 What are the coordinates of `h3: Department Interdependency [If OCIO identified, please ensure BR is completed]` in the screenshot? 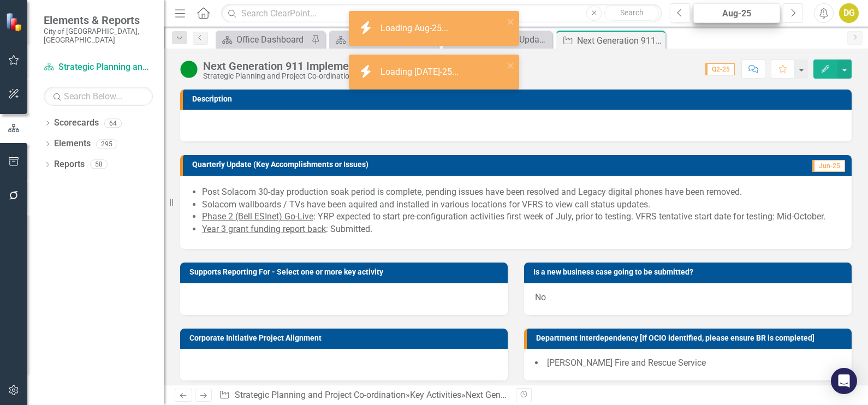 It's located at (692, 338).